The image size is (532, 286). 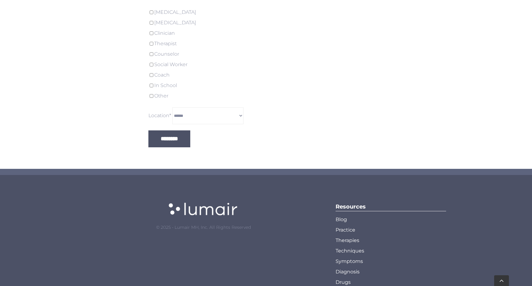 What do you see at coordinates (266, 65) in the screenshot?
I see `div: Social Worker` at bounding box center [266, 65].